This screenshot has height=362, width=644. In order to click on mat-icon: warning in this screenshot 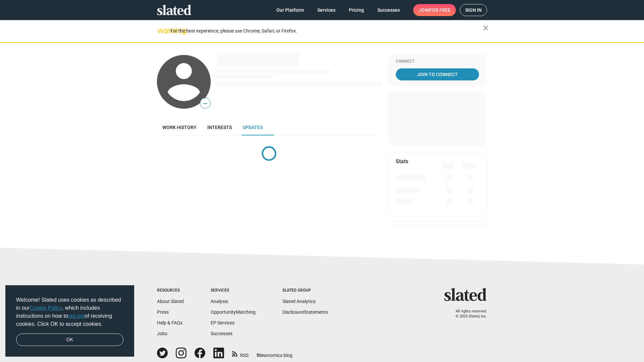, I will do `click(162, 30)`.